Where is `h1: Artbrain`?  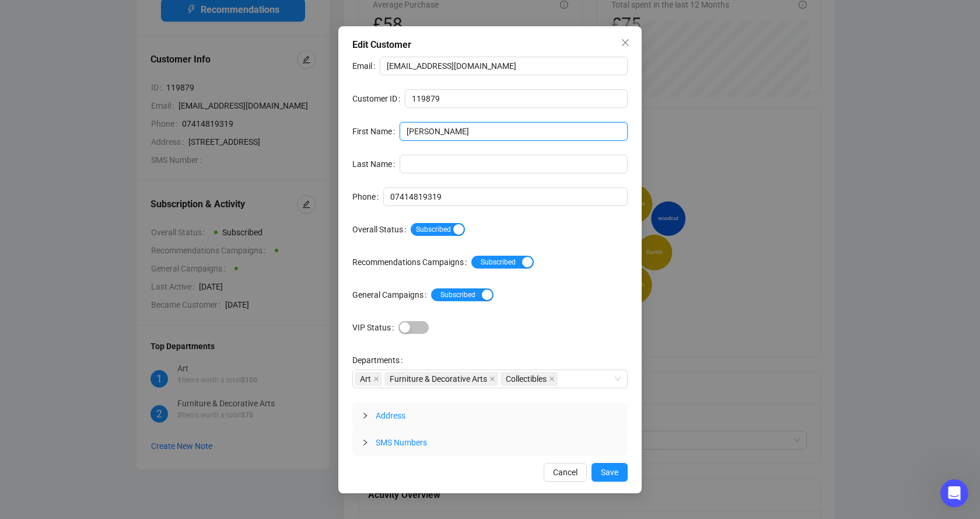 h1: Artbrain is located at coordinates (76, 10).